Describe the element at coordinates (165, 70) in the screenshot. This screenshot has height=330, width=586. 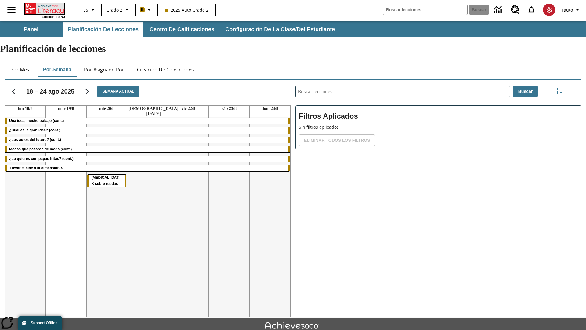
I see `button: Creación de colecciones` at that location.